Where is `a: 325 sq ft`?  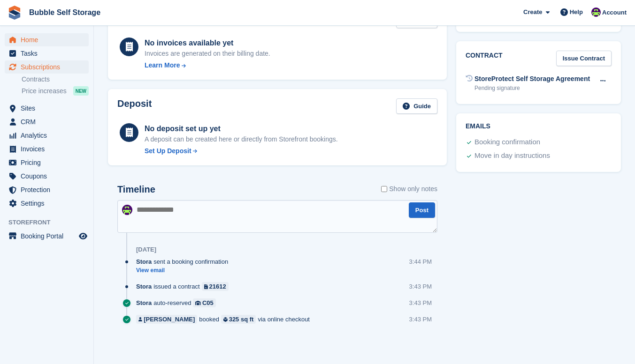
a: 325 sq ft is located at coordinates (238, 319).